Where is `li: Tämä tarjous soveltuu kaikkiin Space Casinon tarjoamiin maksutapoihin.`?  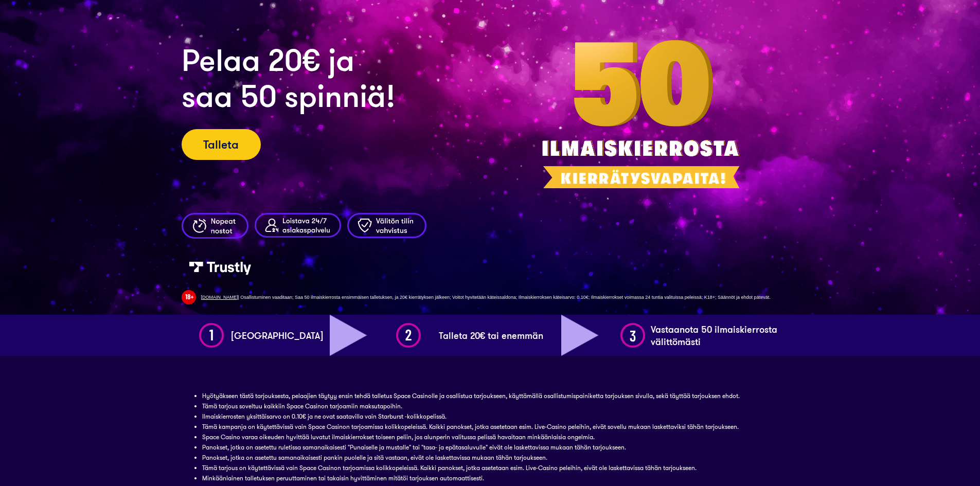 li: Tämä tarjous soveltuu kaikkiin Space Casinon tarjoamiin maksutapoihin. is located at coordinates (490, 406).